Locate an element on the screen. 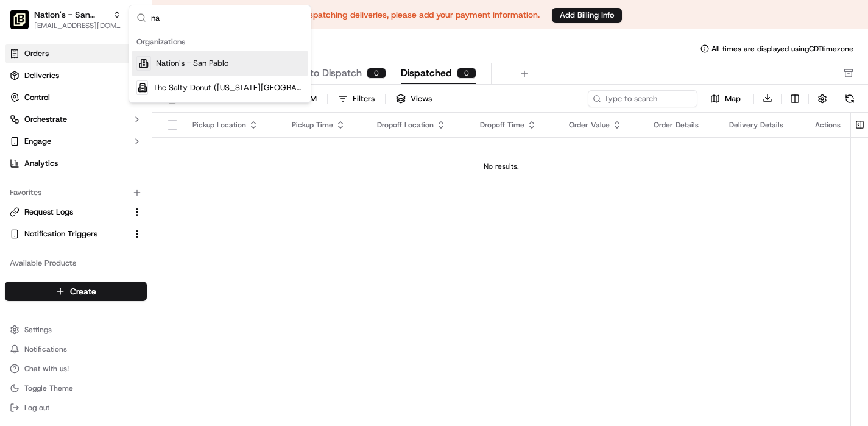 The height and width of the screenshot is (426, 868). a: 📗Knowledge Base is located at coordinates (52, 279).